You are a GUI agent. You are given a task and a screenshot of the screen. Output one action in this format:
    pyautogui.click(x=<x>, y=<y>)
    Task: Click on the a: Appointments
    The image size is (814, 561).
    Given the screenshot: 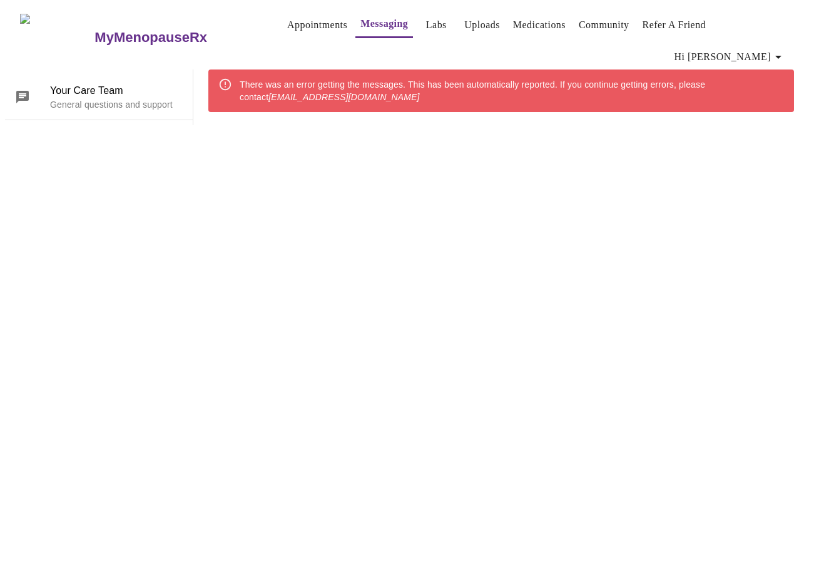 What is the action you would take?
    pyautogui.click(x=317, y=25)
    